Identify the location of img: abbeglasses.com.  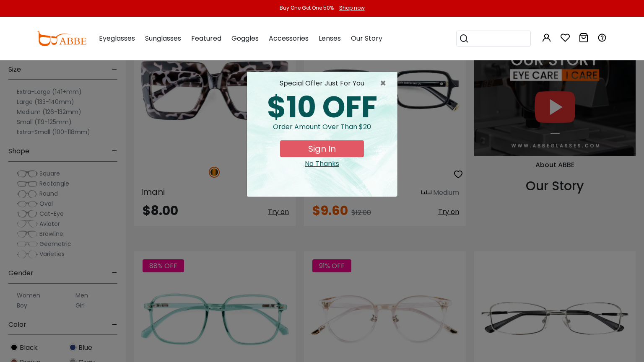
(61, 38).